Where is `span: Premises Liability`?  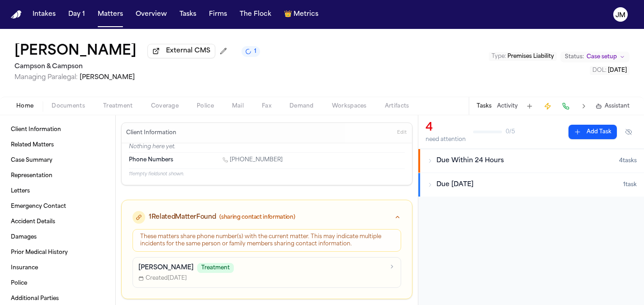
span: Premises Liability is located at coordinates (531, 57).